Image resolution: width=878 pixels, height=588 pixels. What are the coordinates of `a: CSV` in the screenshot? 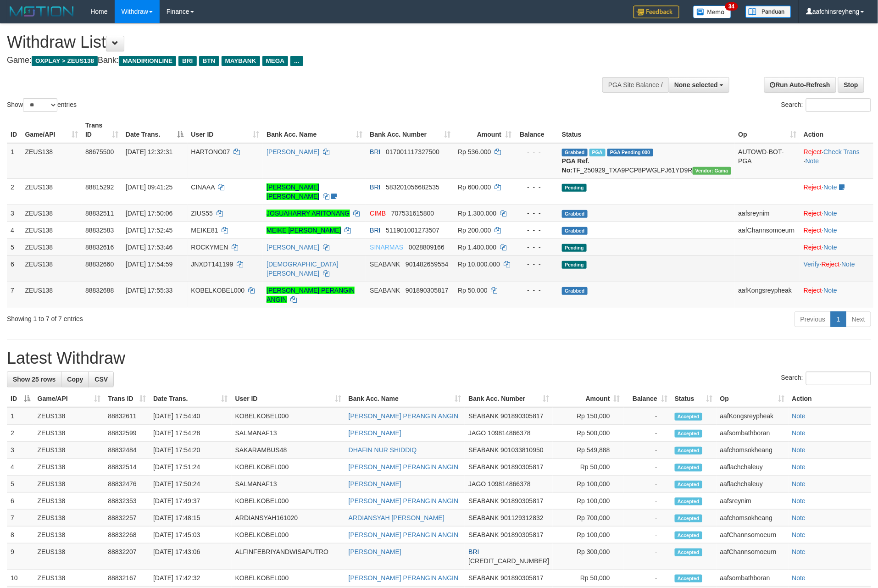 It's located at (101, 379).